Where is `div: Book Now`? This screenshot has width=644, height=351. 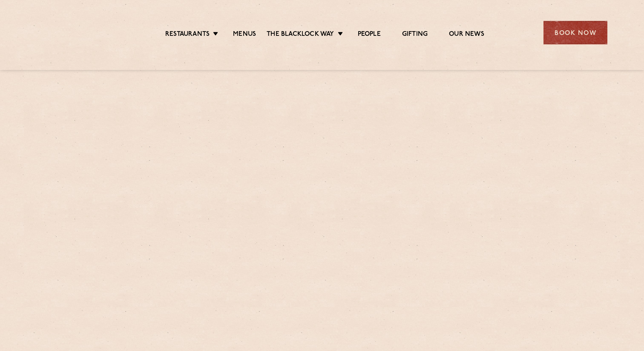
div: Book Now is located at coordinates (575, 33).